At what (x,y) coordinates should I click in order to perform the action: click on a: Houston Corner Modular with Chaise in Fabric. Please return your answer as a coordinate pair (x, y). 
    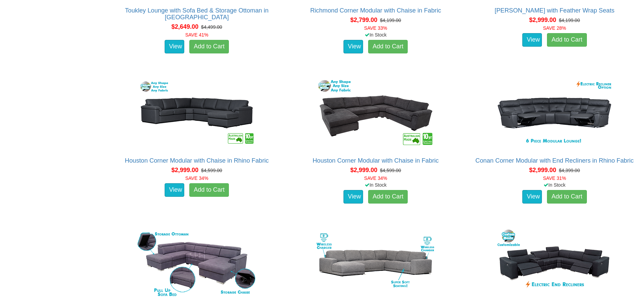
    Looking at the image, I should click on (375, 161).